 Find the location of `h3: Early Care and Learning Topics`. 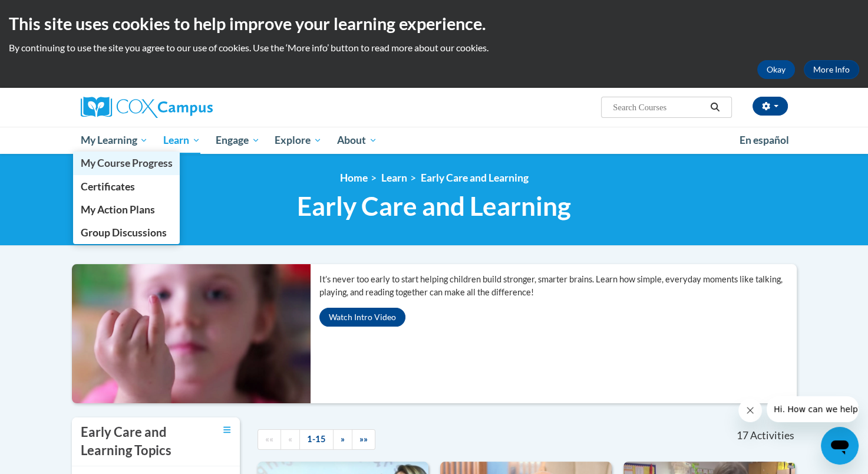

h3: Early Care and Learning Topics is located at coordinates (136, 441).